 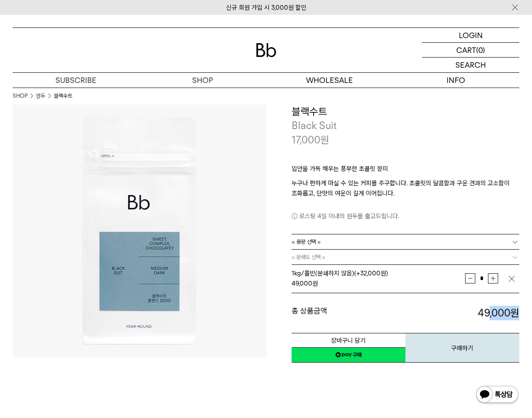 I want to click on div: 원, so click(x=378, y=283).